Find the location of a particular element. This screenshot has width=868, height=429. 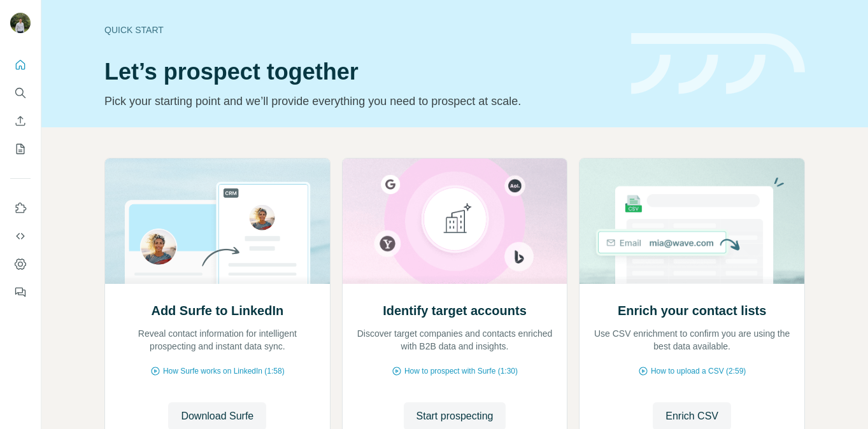

h1: Let’s prospect together is located at coordinates (360, 72).